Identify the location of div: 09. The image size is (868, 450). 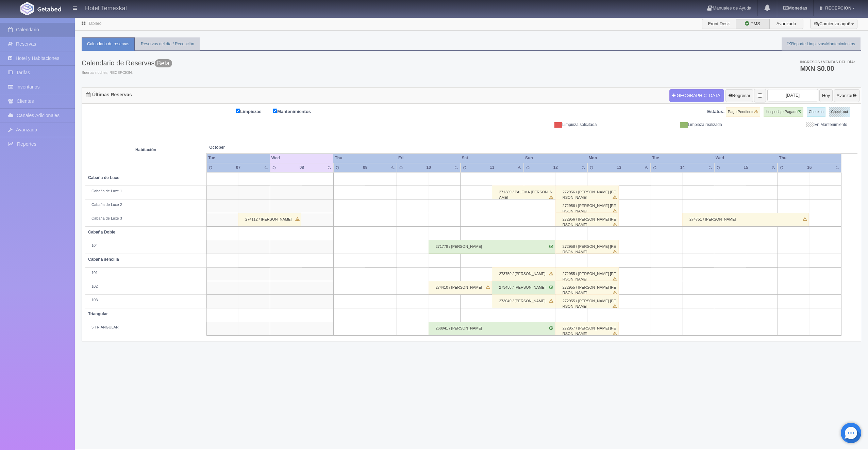
(365, 168).